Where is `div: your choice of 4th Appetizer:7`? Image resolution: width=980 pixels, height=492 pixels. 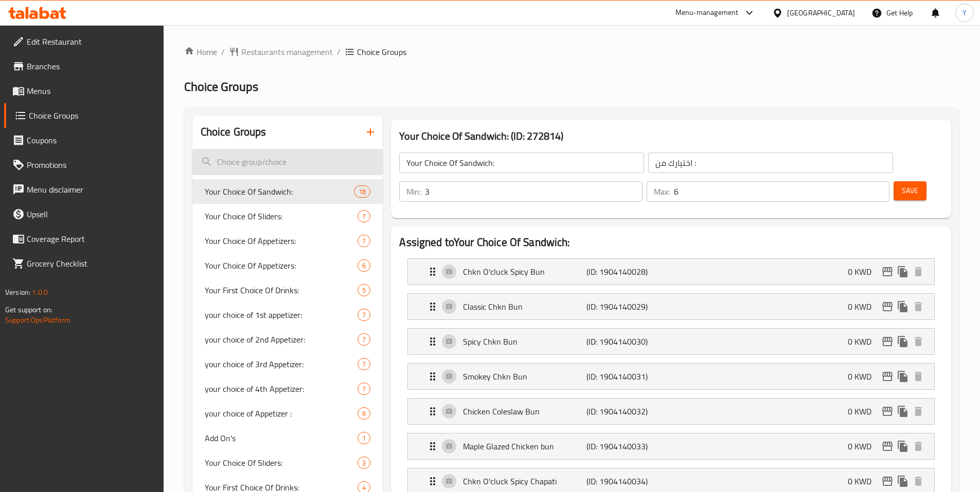 div: your choice of 4th Appetizer:7 is located at coordinates (288, 389).